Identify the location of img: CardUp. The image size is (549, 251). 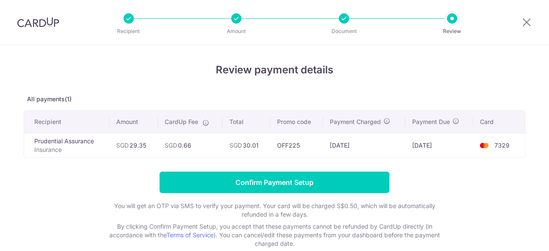
(38, 22).